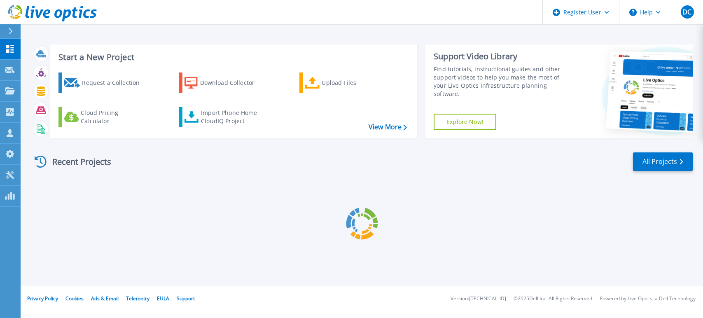 This screenshot has width=703, height=318. Describe the element at coordinates (345, 83) in the screenshot. I see `a: Upload Files` at that location.